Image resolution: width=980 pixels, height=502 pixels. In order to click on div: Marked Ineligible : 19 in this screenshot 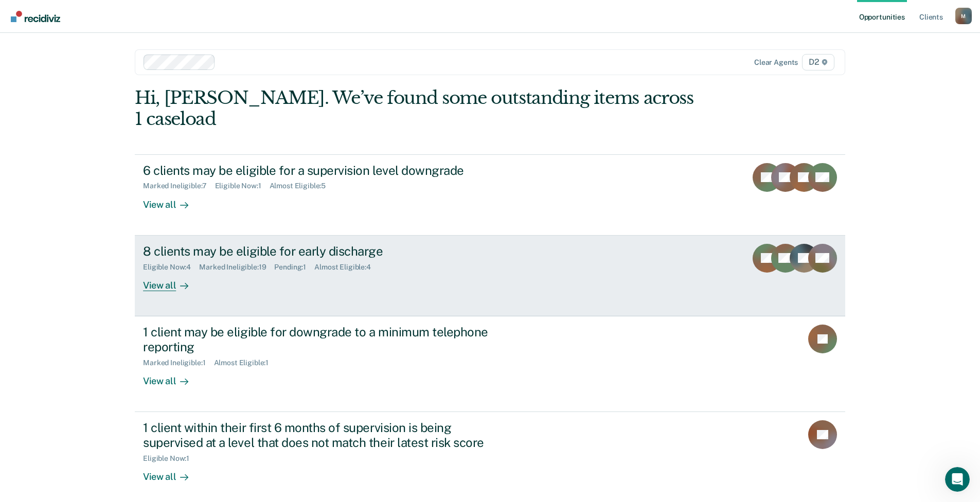, I will do `click(236, 267)`.